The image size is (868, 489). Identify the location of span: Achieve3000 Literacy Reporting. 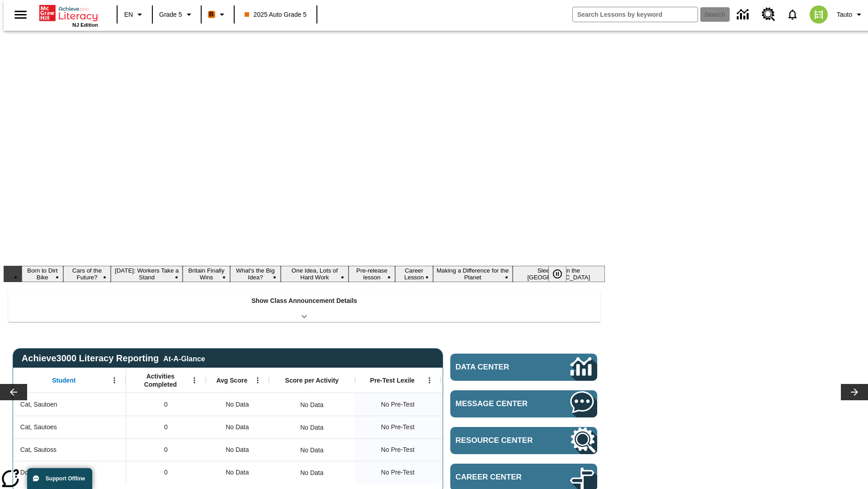
(113, 358).